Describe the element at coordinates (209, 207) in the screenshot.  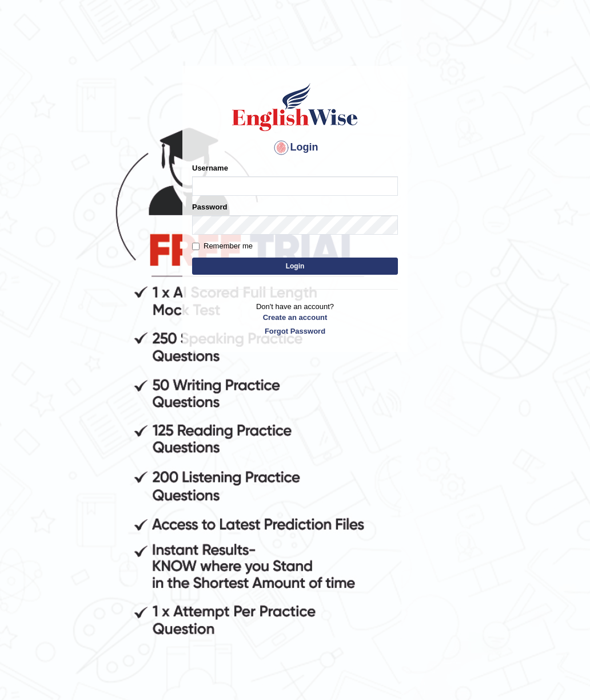
I see `label: Password` at that location.